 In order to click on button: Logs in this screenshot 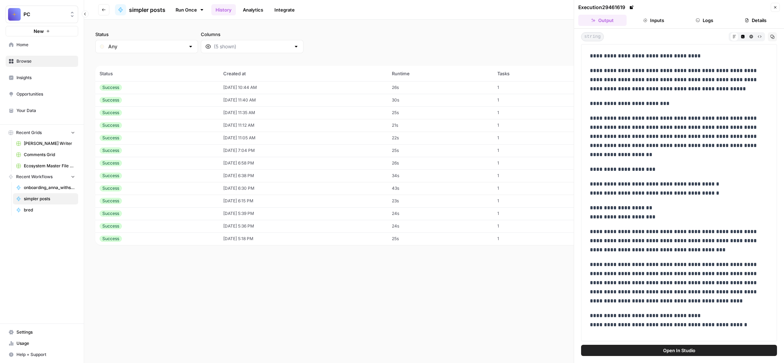, I will do `click(704, 20)`.